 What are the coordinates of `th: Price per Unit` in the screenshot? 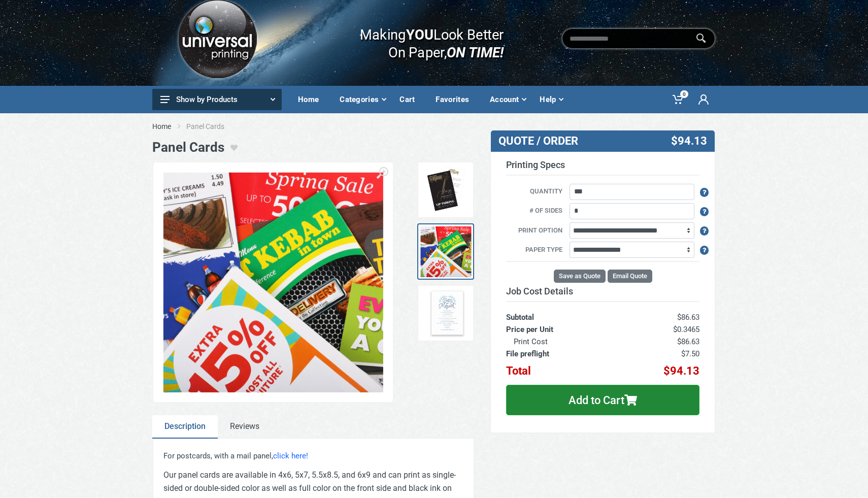 It's located at (561, 329).